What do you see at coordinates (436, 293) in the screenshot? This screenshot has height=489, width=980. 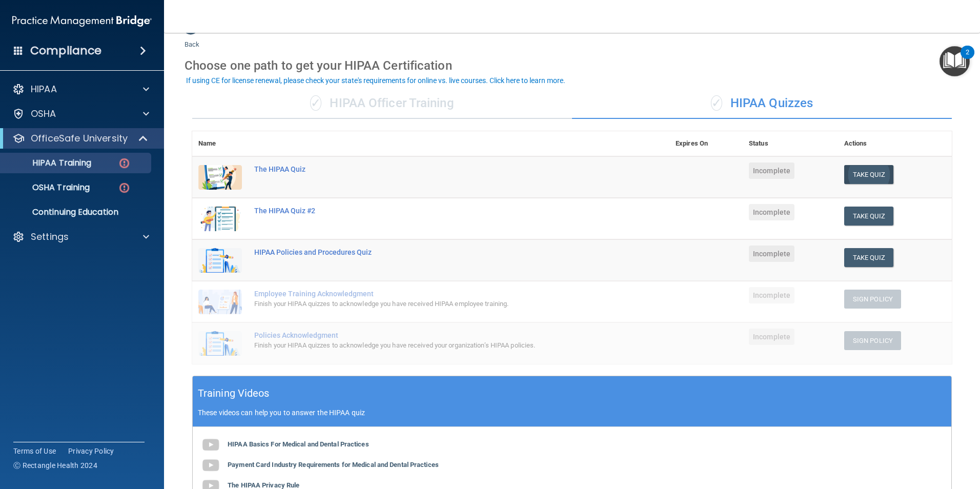 I see `div: Employee Training Acknowledgment` at bounding box center [436, 293].